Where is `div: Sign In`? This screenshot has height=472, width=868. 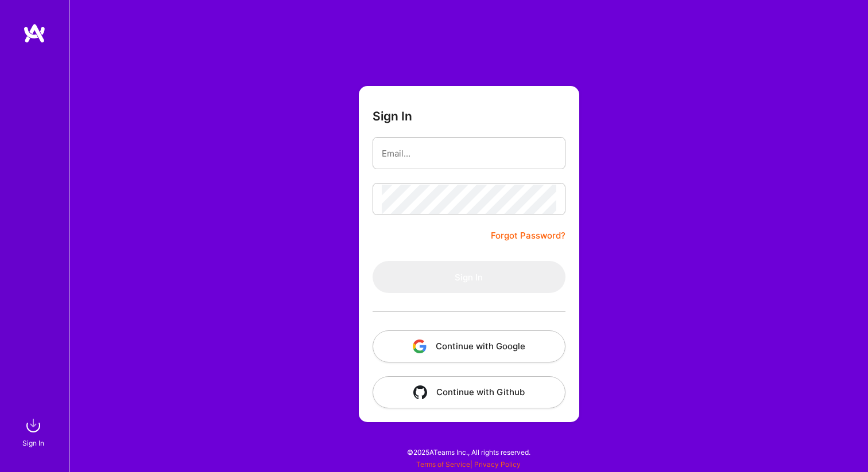 div: Sign In is located at coordinates (33, 443).